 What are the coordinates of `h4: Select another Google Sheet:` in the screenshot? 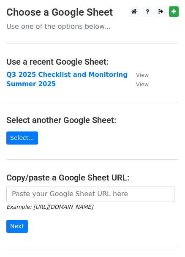 It's located at (92, 120).